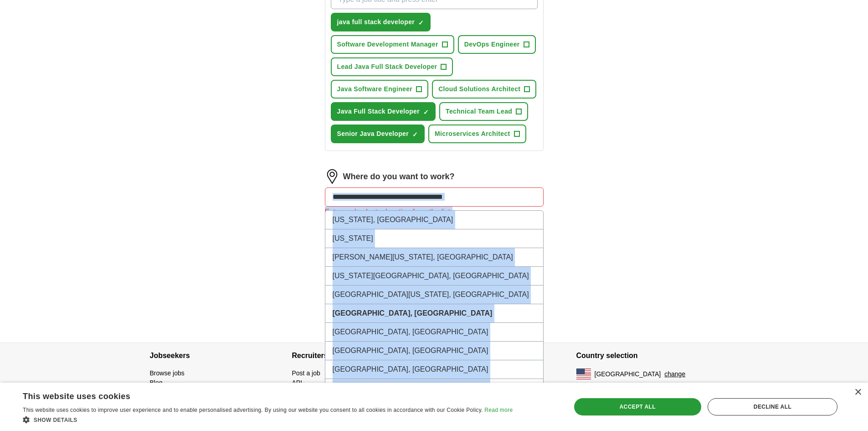 The image size is (868, 431). Describe the element at coordinates (167, 373) in the screenshot. I see `a: Browse jobs` at that location.